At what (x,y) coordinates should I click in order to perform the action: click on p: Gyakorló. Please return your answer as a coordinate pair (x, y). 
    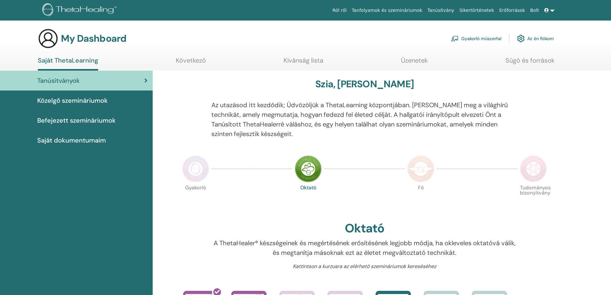
    Looking at the image, I should click on (196, 199).